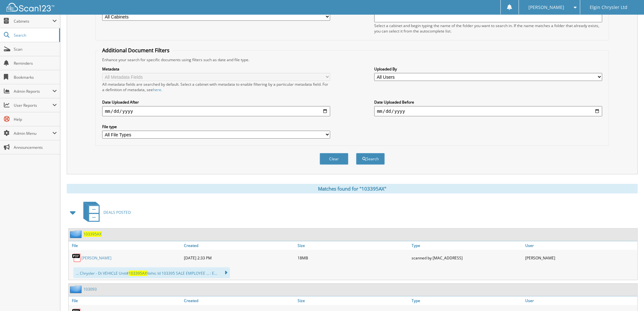  What do you see at coordinates (487, 28) in the screenshot?
I see `div: Select a cabinet and begin typing the name of the folder you want to search in. If the name match...` at bounding box center [487, 28].